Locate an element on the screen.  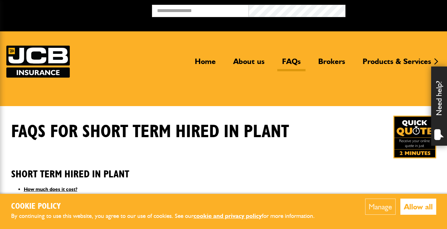
h2: Cookie Policy is located at coordinates (168, 207).